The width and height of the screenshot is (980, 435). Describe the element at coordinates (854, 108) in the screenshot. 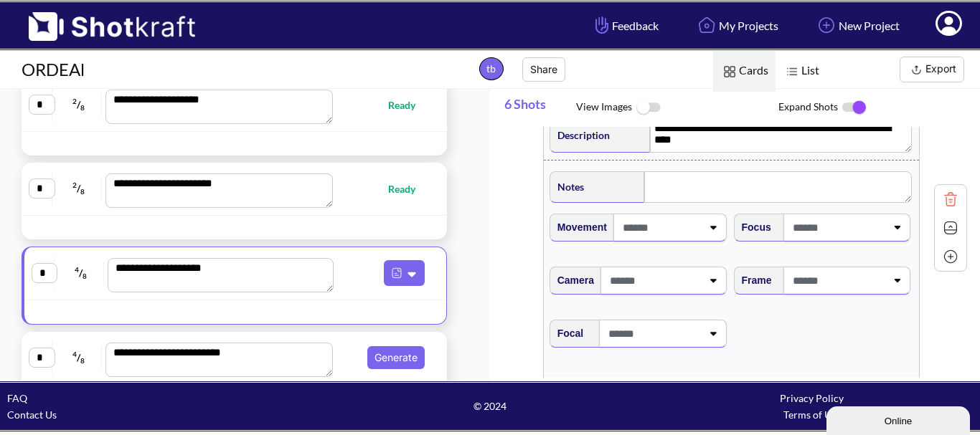

I see `img: ToggleOn Icon` at that location.